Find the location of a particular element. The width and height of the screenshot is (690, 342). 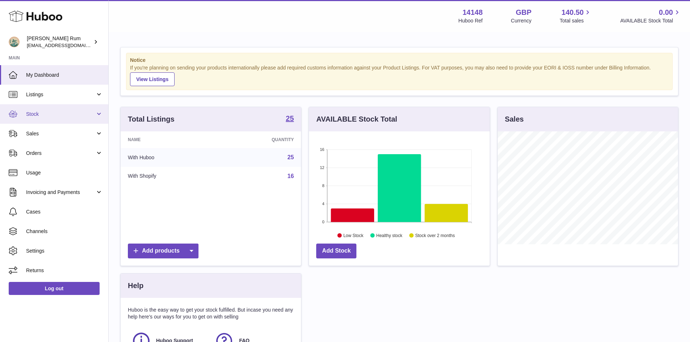

span: 0.00 is located at coordinates (666, 12).